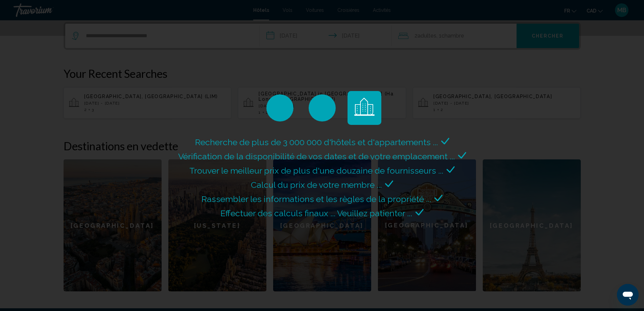  I want to click on span: Trouver le meilleur prix de plus d'une douzaine de fournisseurs ..., so click(316, 171).